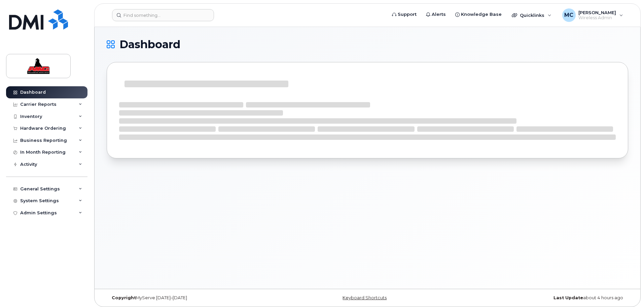 The image size is (644, 307). Describe the element at coordinates (569, 297) in the screenshot. I see `strong: Last Update` at that location.